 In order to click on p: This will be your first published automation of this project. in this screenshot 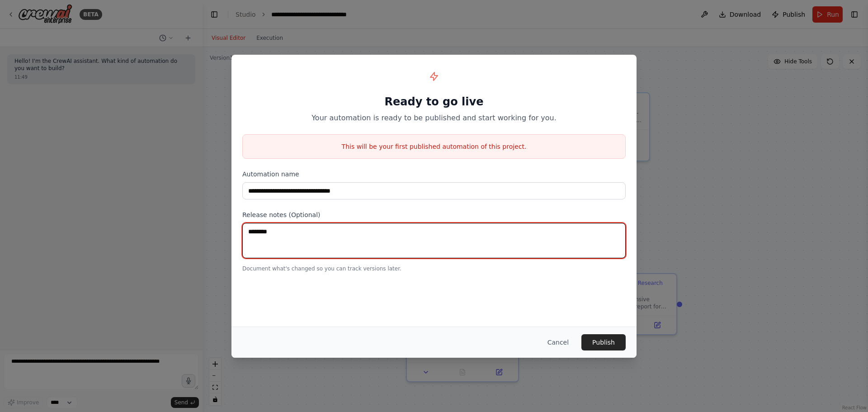, I will do `click(434, 147)`.